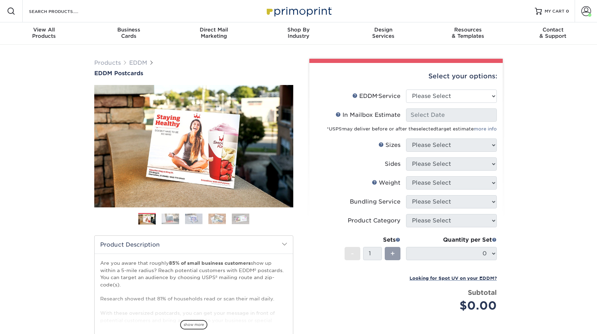  What do you see at coordinates (44, 30) in the screenshot?
I see `span: View All` at bounding box center [44, 30].